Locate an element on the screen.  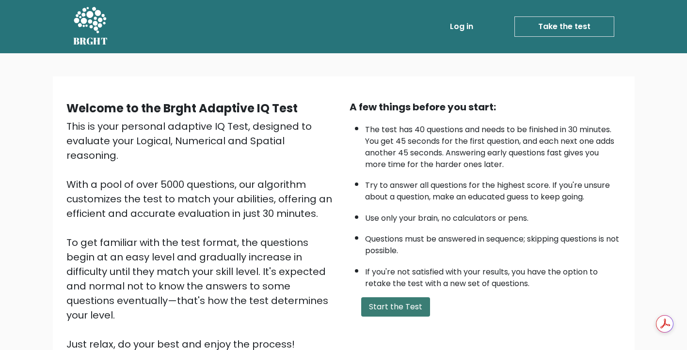
li: Try to answer all questions for the highest score. If you're unsure about a question, make an edu... is located at coordinates (493, 189).